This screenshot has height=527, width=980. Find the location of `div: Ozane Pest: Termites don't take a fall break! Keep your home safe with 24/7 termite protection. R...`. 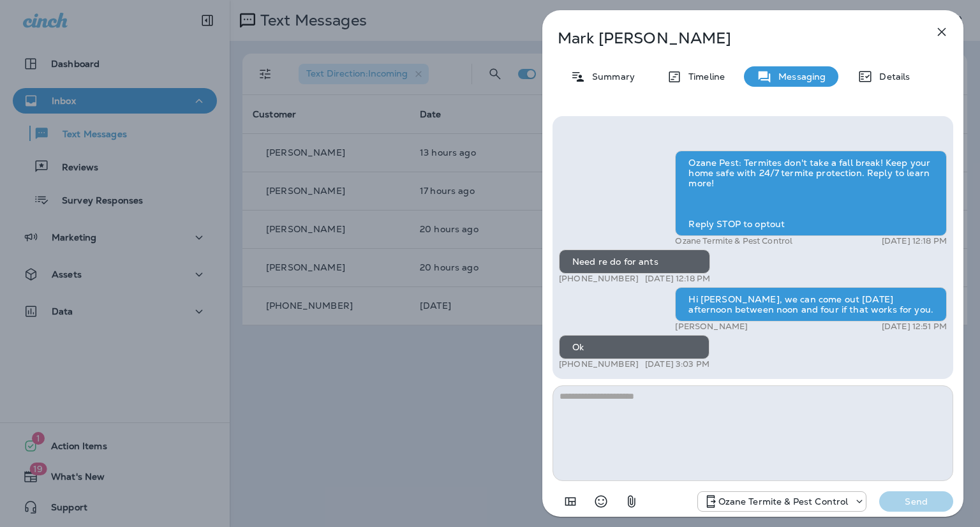

div: Ozane Pest: Termites don't take a fall break! Keep your home safe with 24/7 termite protection. R... is located at coordinates (811, 193).